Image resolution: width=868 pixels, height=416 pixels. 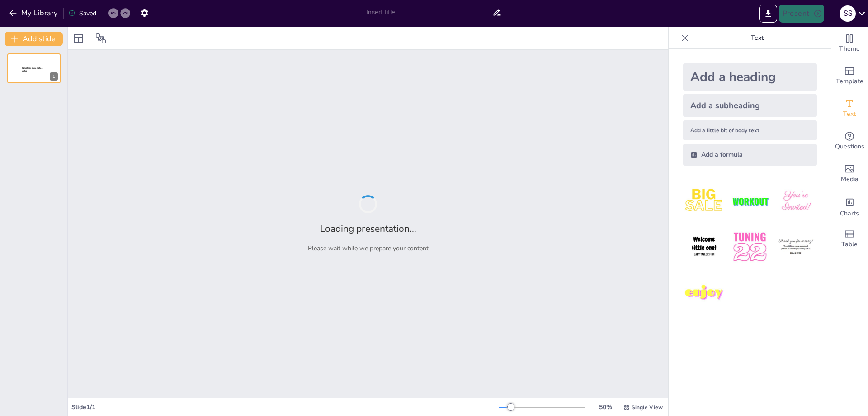 I want to click on span: Table, so click(x=850, y=244).